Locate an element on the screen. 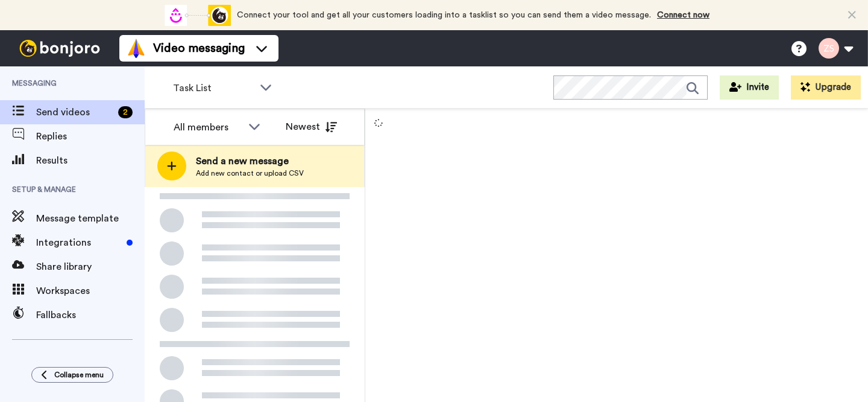 The height and width of the screenshot is (402, 868). span: Replies is located at coordinates (91, 137).